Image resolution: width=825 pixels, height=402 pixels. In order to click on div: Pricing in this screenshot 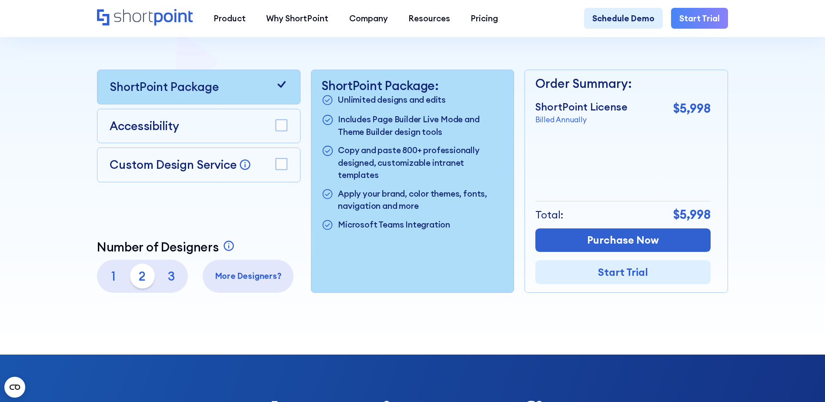, I will do `click(484, 18)`.